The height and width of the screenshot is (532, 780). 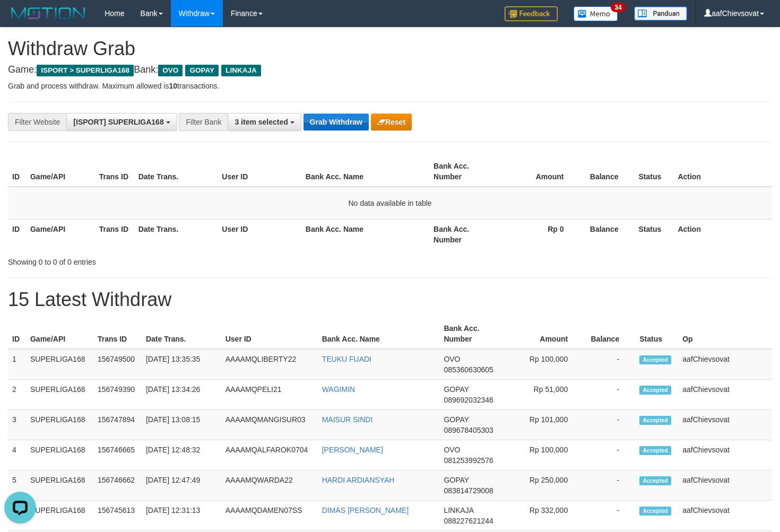 I want to click on td: Rp 51,000, so click(x=545, y=394).